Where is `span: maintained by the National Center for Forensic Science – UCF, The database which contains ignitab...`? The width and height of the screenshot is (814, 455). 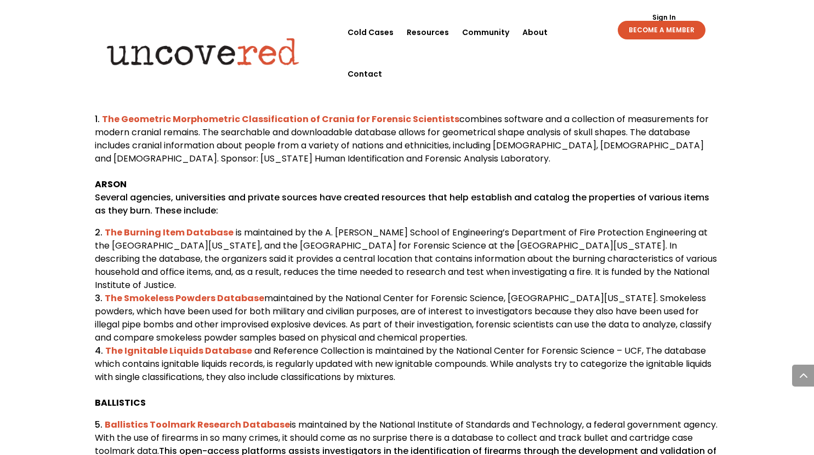 span: maintained by the National Center for Forensic Science – UCF, The database which contains ignitab... is located at coordinates (403, 364).